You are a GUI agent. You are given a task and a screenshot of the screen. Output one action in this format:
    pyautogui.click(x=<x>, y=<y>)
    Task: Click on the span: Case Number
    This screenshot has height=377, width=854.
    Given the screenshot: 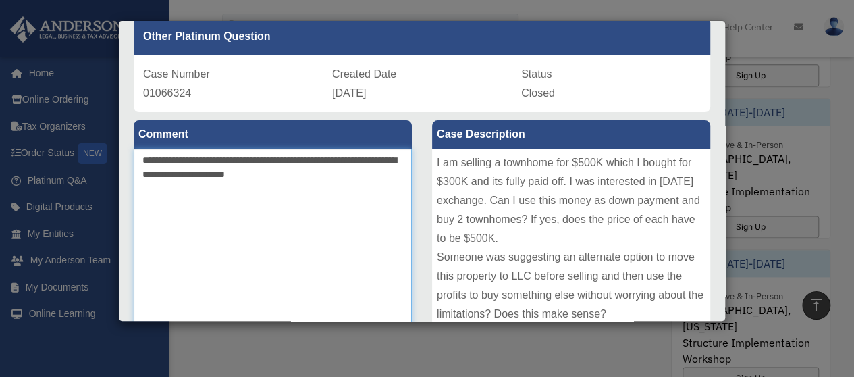 What is the action you would take?
    pyautogui.click(x=176, y=74)
    